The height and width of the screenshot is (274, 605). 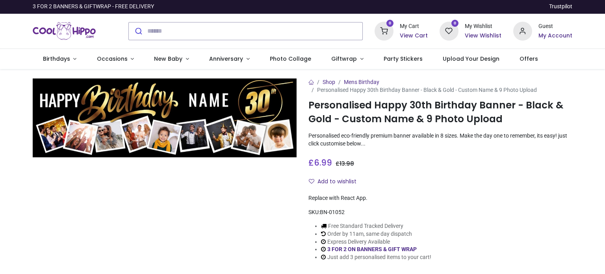 What do you see at coordinates (138, 31) in the screenshot?
I see `button: Submit` at bounding box center [138, 31].